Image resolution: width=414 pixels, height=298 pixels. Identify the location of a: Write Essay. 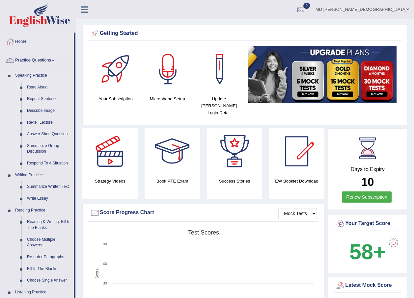
(49, 199).